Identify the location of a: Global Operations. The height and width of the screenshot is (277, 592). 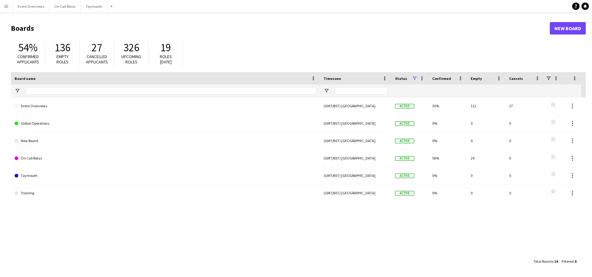
(165, 123).